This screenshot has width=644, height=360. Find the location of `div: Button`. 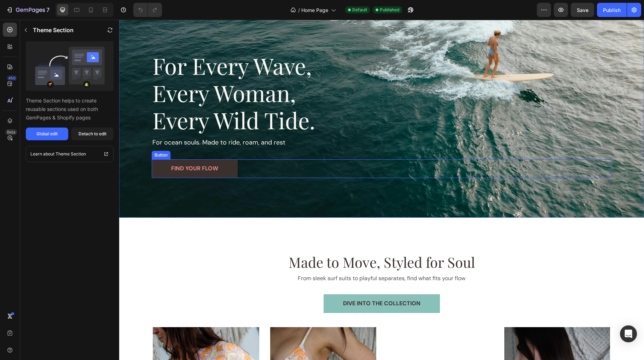

div: Button is located at coordinates (42, 136).